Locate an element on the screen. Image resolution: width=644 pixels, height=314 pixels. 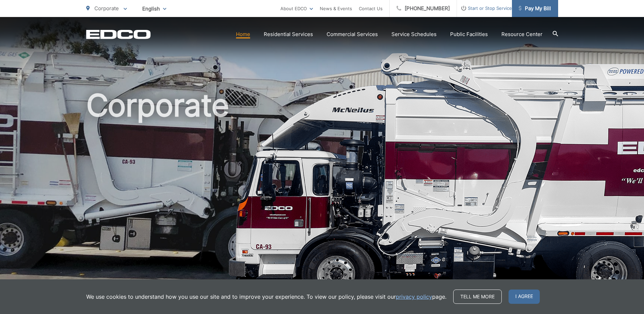
span: I agree is located at coordinates (524, 297).